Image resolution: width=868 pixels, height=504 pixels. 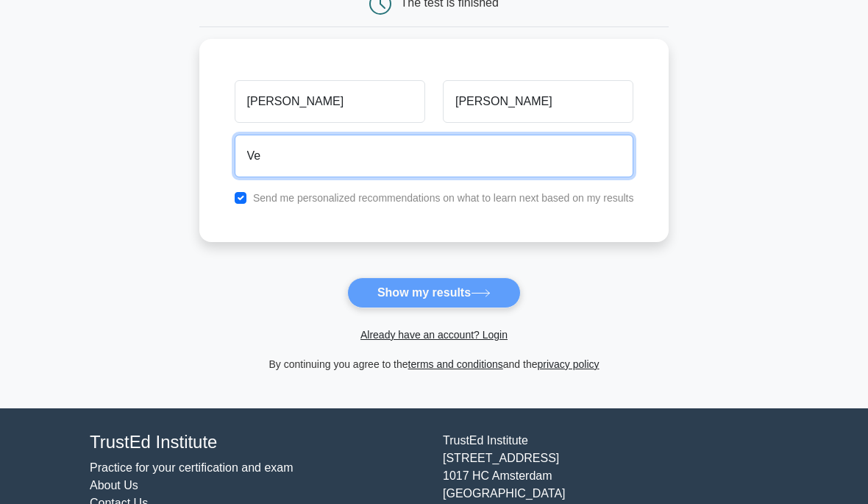 I want to click on input: First name, so click(x=330, y=102).